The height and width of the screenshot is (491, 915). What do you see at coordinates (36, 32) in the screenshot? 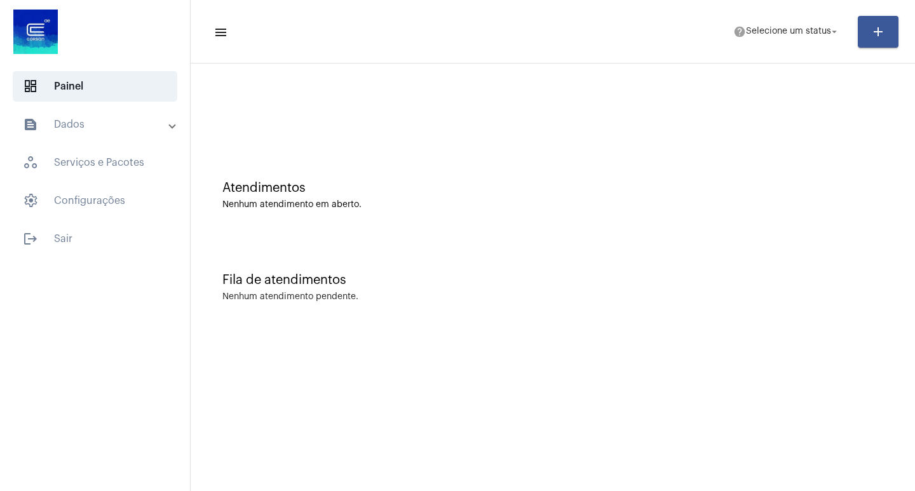
I see `img: d4669ae0-8c07-2337-4f67-34b0df7f5ae4.jpeg` at bounding box center [36, 32].